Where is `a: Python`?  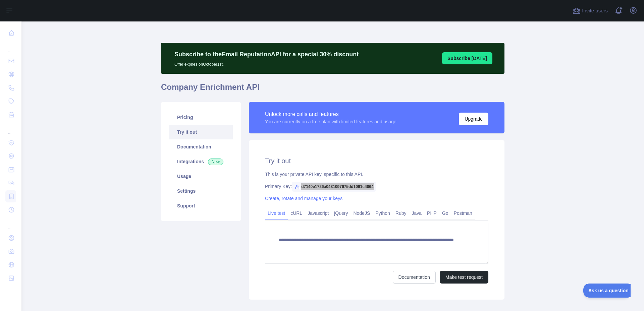 a: Python is located at coordinates (383, 213).